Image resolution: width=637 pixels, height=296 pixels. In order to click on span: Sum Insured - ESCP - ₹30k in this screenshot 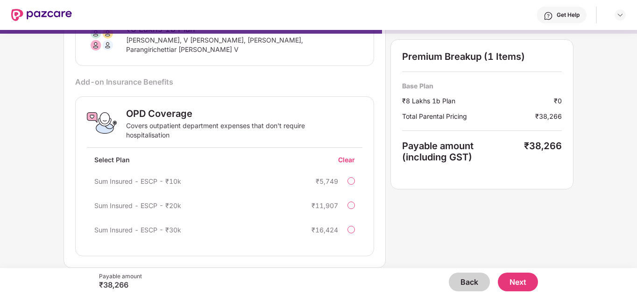, I will do `click(138, 229)`.